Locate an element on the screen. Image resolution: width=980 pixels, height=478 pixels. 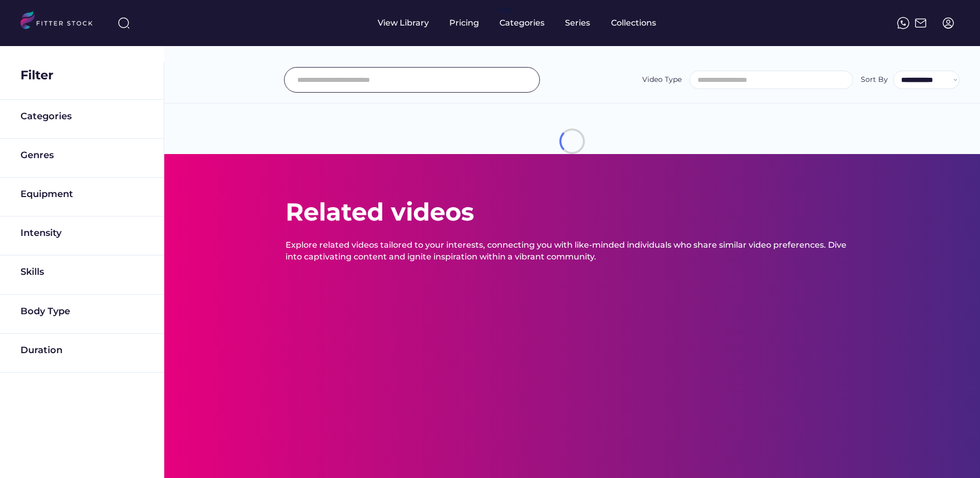
img: Frame%2051.svg is located at coordinates (921, 23).